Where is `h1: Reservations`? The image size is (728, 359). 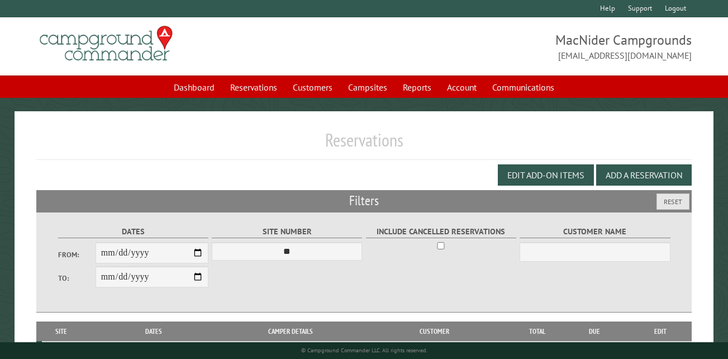
h1: Reservations is located at coordinates (364, 144).